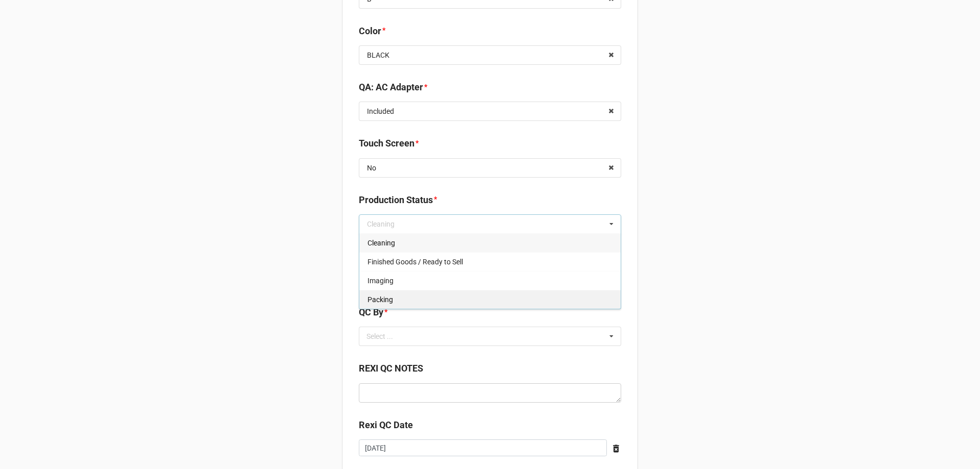  Describe the element at coordinates (391, 368) in the screenshot. I see `label: REXI QC NOTES` at that location.